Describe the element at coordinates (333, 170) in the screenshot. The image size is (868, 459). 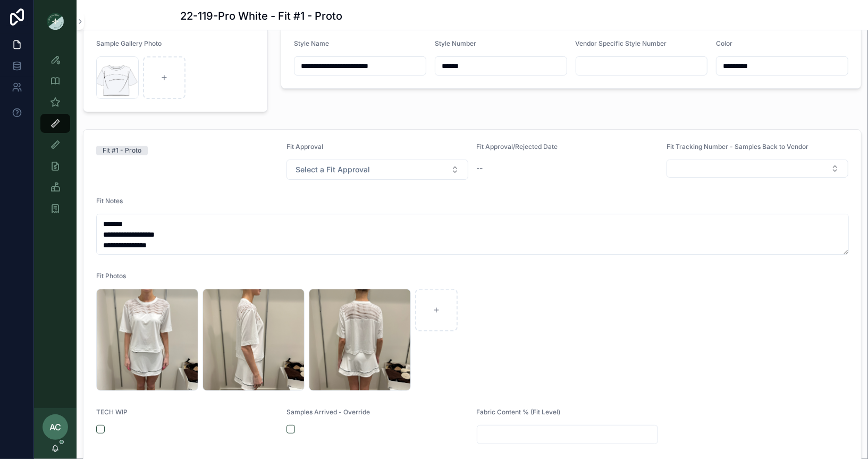
I see `span: Select a Fit Approval` at that location.